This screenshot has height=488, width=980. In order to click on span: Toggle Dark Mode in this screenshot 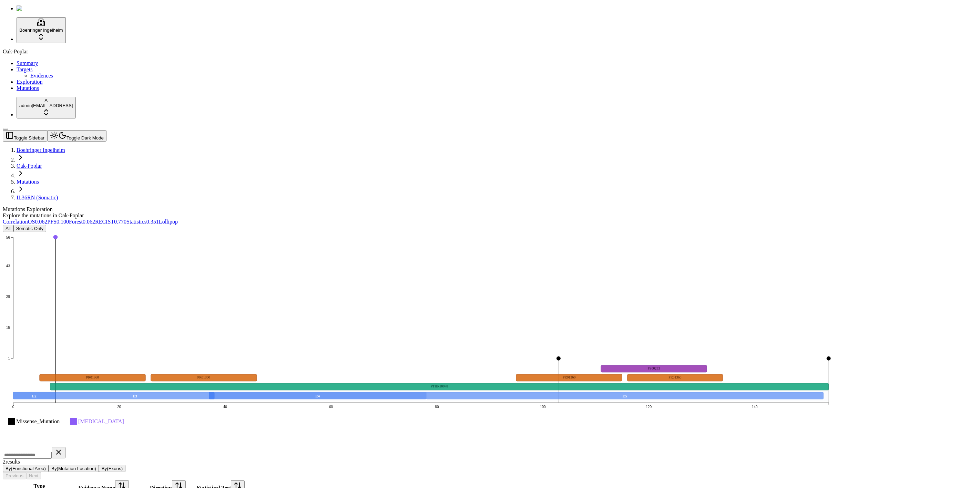, I will do `click(85, 138)`.